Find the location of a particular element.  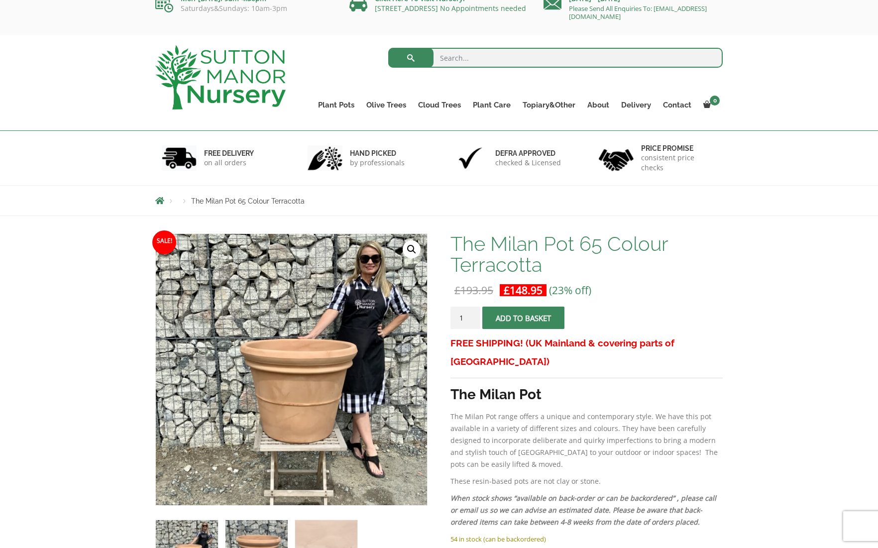

strong: The Milan Pot is located at coordinates (496, 394).